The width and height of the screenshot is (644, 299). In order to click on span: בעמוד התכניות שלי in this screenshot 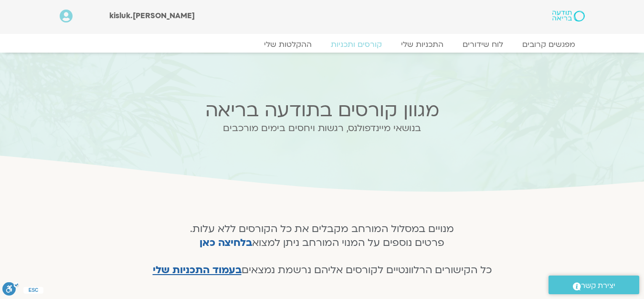, I will do `click(197, 270)`.